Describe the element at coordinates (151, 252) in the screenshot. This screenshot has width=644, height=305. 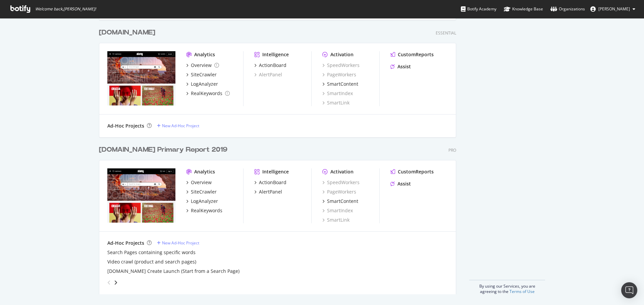
I see `div: Search Pages containing specific words` at that location.